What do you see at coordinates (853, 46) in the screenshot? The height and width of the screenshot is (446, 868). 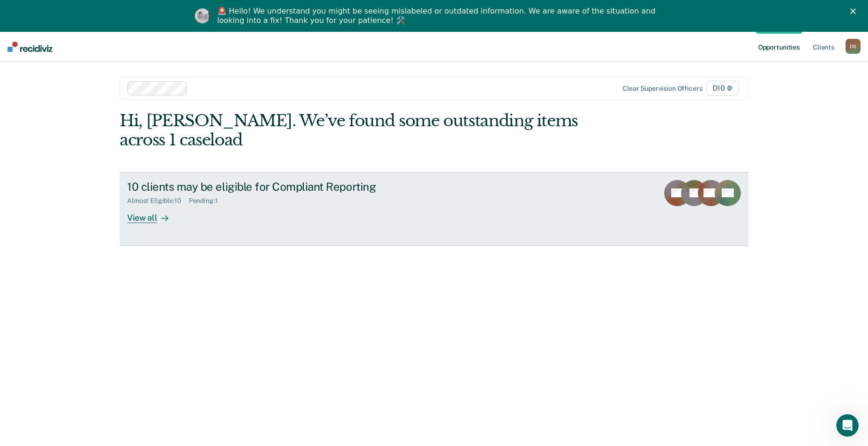 I see `div: D S` at bounding box center [853, 46].